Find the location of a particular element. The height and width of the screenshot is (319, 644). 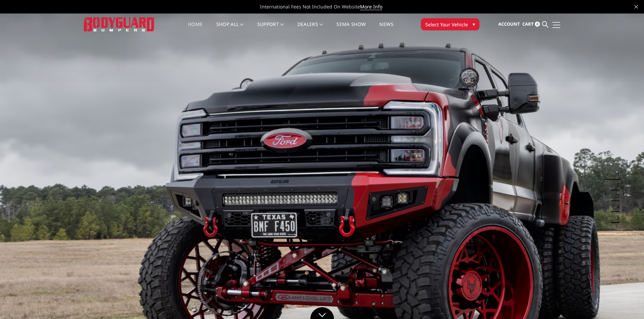

a: Support is located at coordinates (270, 28).